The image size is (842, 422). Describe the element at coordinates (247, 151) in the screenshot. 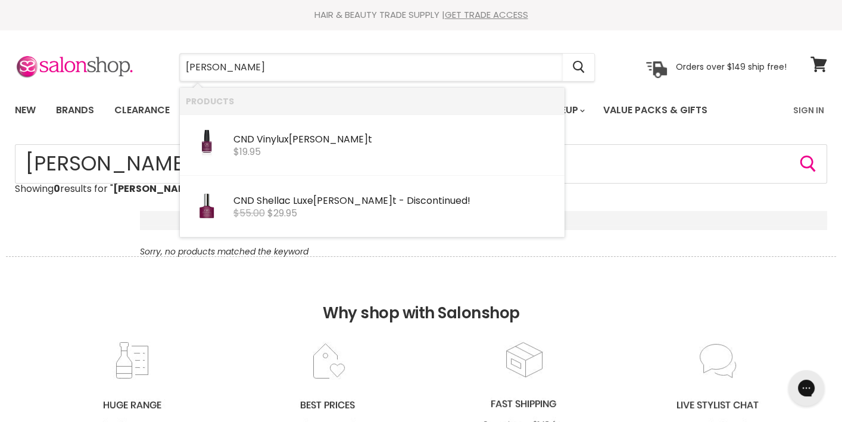

I see `span: $19.95` at that location.